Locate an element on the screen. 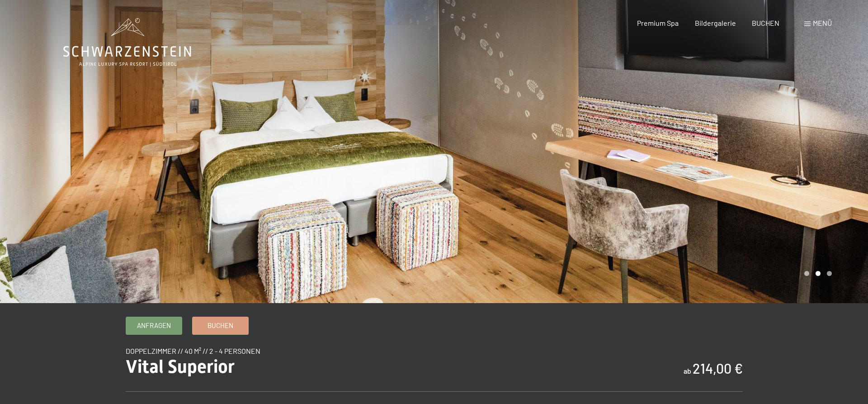  span: ab is located at coordinates (687, 370).